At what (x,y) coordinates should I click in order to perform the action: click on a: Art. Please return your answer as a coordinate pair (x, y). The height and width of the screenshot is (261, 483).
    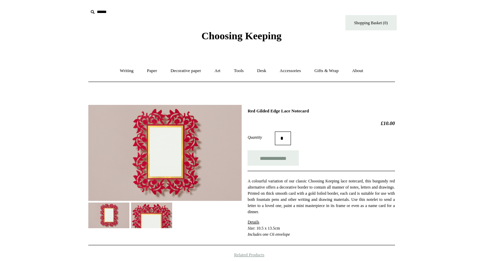
    Looking at the image, I should click on (217, 71).